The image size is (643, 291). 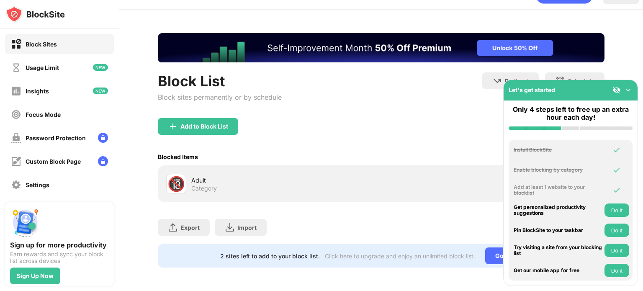 I want to click on img: time-usage-off.svg, so click(x=16, y=67).